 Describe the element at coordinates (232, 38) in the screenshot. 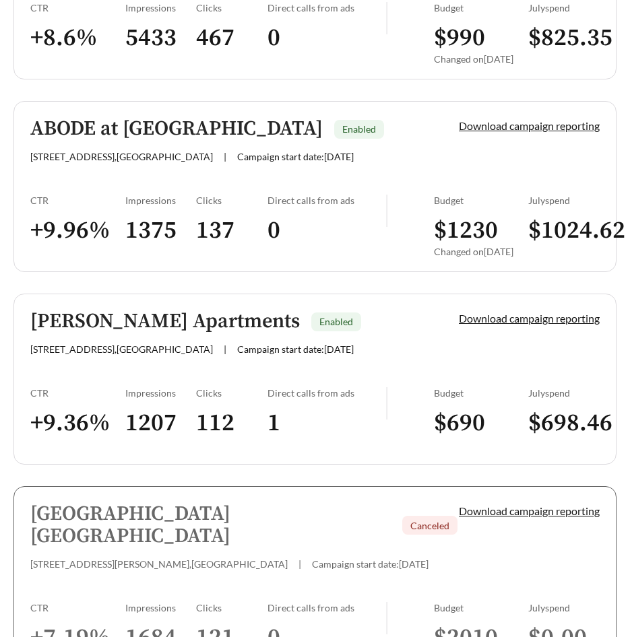

I see `h3: 467` at that location.